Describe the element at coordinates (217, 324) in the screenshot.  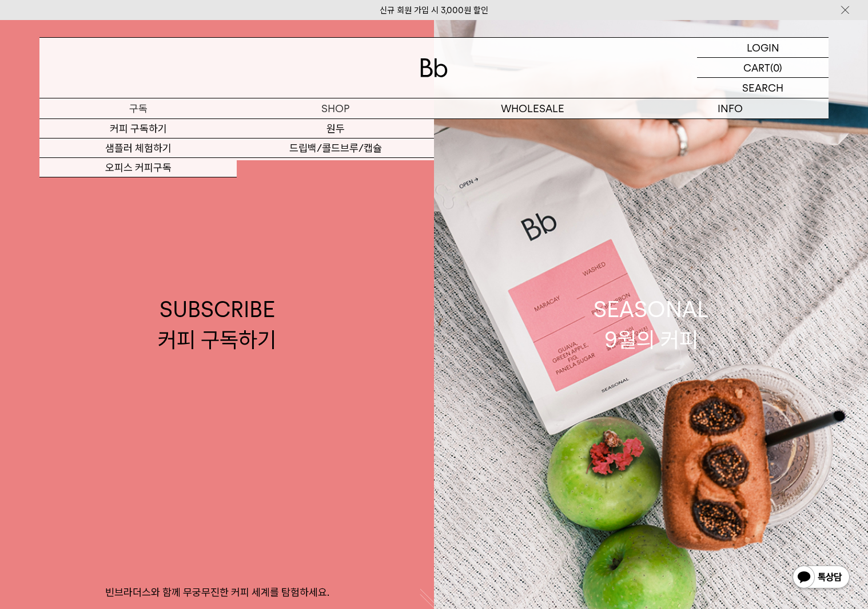
I see `div: SUBSCRIBE 커피 구독하기` at that location.